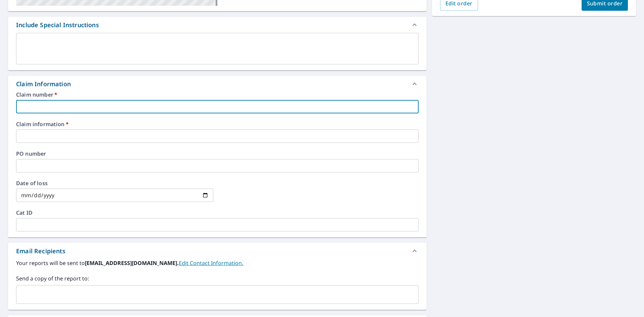  I want to click on label: Your reports will be sent to, so click(217, 263).